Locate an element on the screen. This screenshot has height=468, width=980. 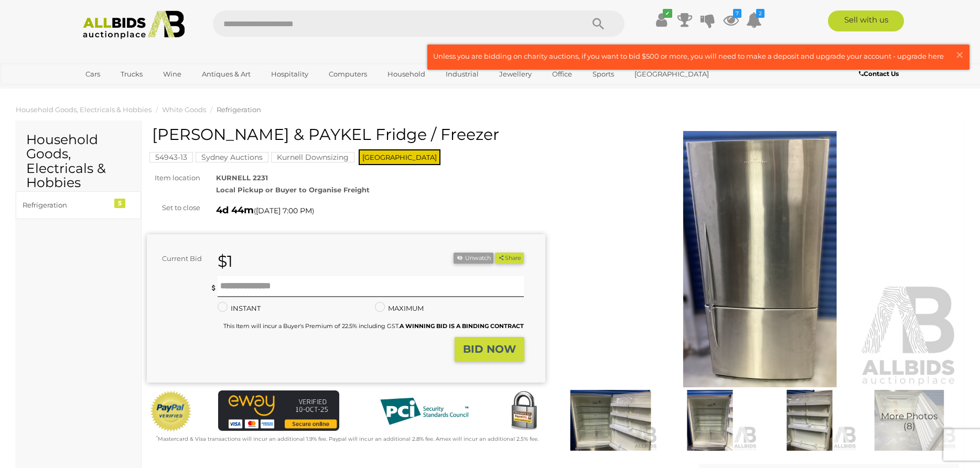
strong: $1 is located at coordinates (225, 261).